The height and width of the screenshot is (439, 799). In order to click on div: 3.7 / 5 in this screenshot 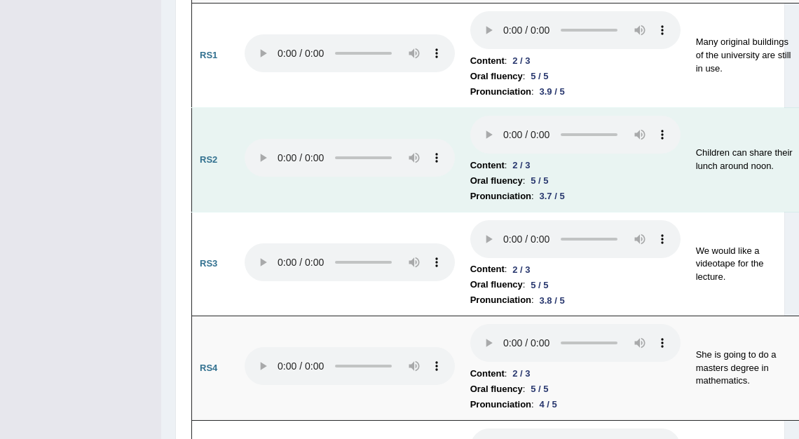, I will do `click(553, 196)`.